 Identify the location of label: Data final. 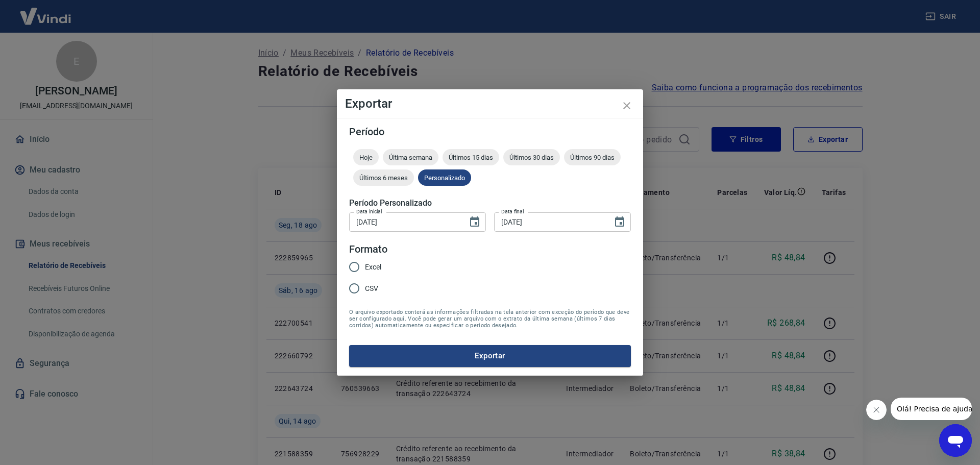
(512, 212).